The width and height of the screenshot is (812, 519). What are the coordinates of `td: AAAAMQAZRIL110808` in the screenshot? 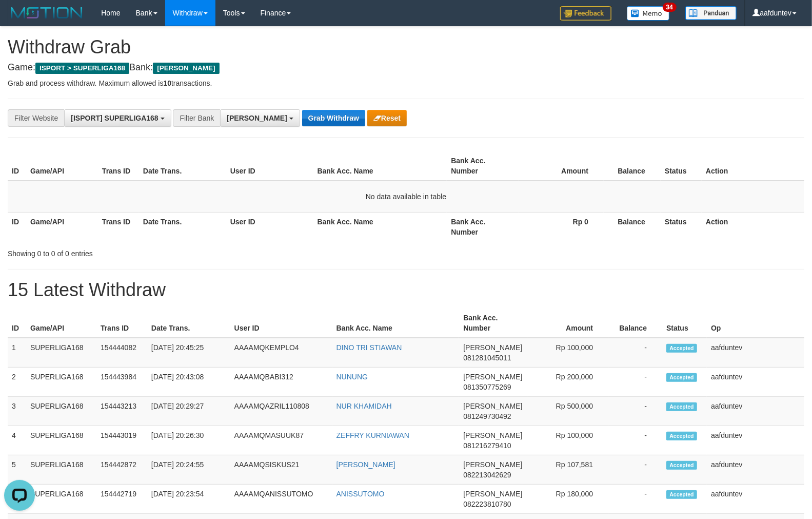 It's located at (281, 411).